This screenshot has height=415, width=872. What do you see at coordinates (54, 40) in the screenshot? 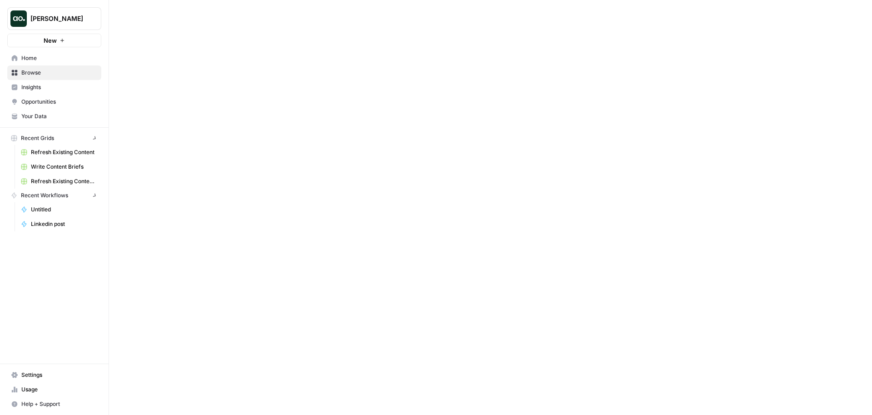
I see `button: New` at bounding box center [54, 40].